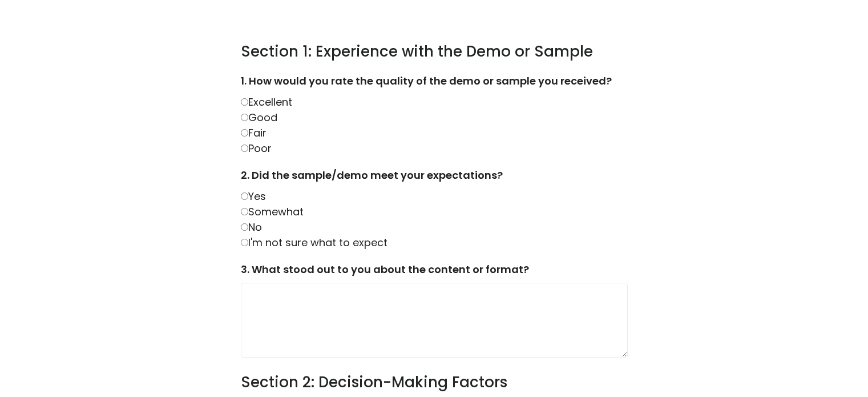 This screenshot has height=397, width=868. What do you see at coordinates (267, 101) in the screenshot?
I see `label: Excellent` at bounding box center [267, 101].